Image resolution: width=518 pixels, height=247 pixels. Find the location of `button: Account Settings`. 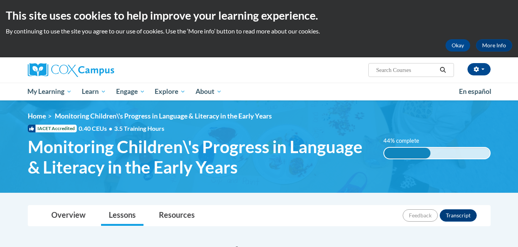

button: Account Settings is located at coordinates (479, 69).